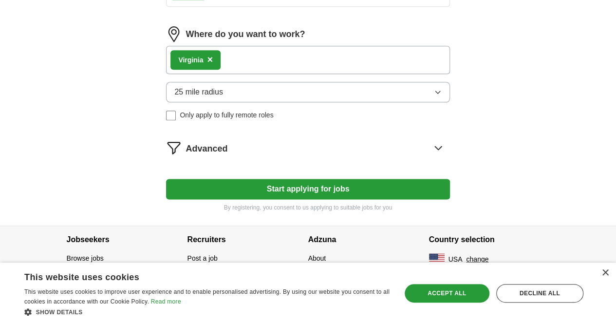 This screenshot has width=616, height=324. Describe the element at coordinates (437, 259) in the screenshot. I see `img: US flag` at that location.